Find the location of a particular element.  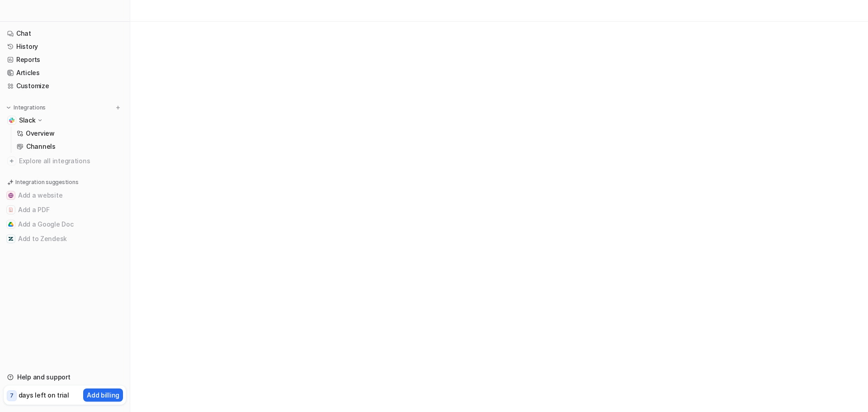

p: days left on trial is located at coordinates (43, 395).